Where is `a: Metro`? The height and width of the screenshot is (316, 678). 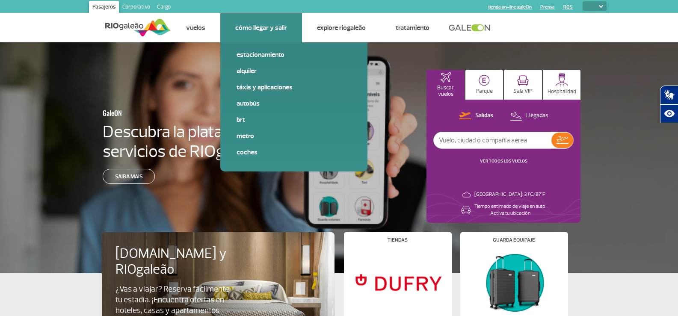
a: Metro is located at coordinates (294, 136).